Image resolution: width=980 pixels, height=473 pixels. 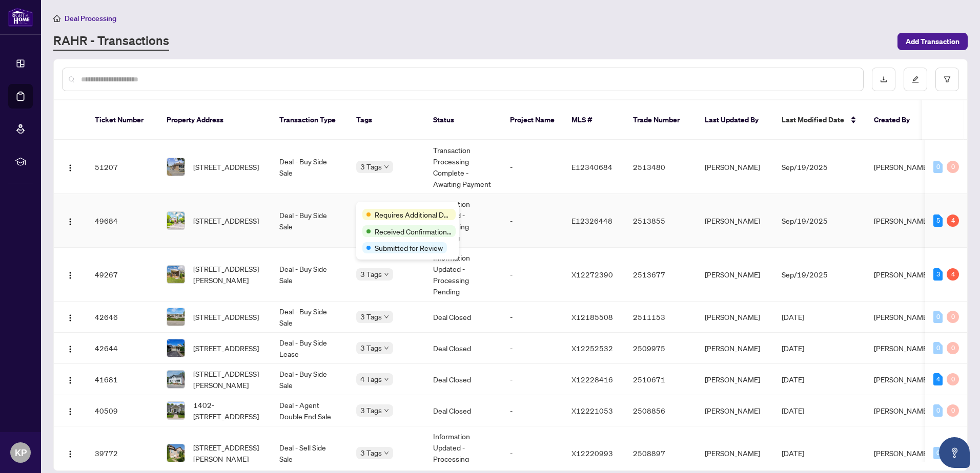 What do you see at coordinates (463, 121) in the screenshot?
I see `th: Status` at bounding box center [463, 121].